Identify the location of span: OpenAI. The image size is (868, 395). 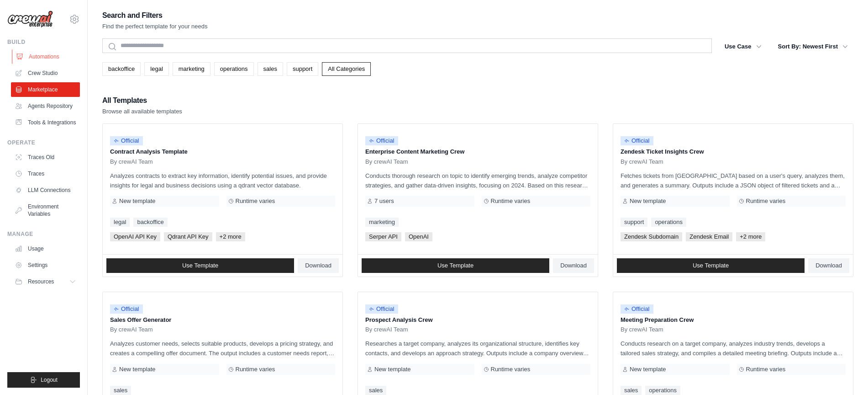
(419, 237).